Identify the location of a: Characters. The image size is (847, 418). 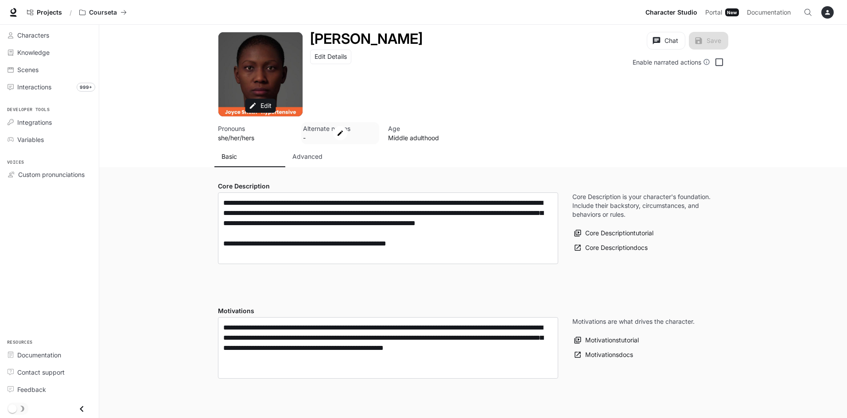
(49, 35).